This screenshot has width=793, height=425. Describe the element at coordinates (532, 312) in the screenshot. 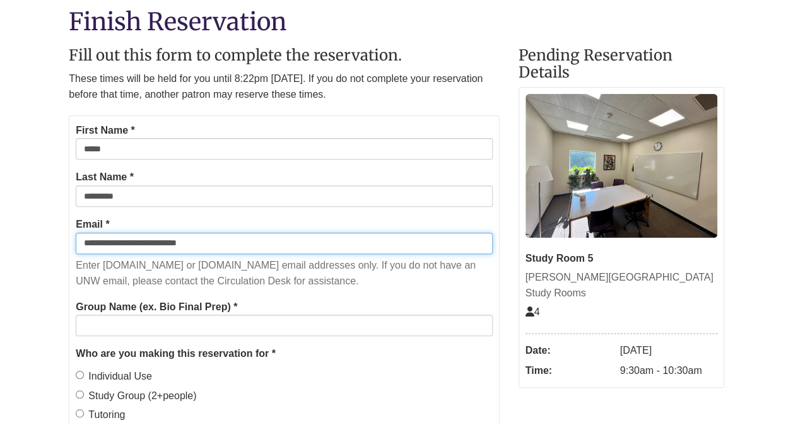

I see `span: The capacity of this space` at that location.